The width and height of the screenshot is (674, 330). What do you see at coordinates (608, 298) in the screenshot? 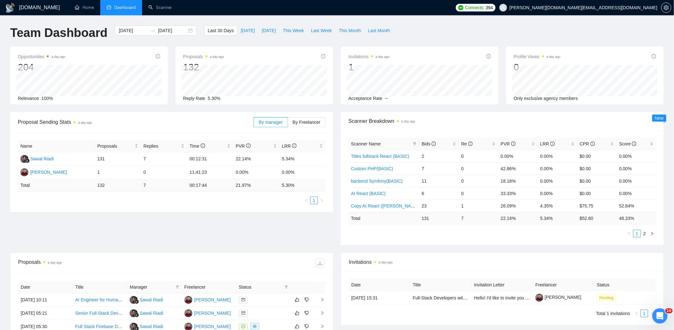
I see `a: Pending` at bounding box center [608, 298].